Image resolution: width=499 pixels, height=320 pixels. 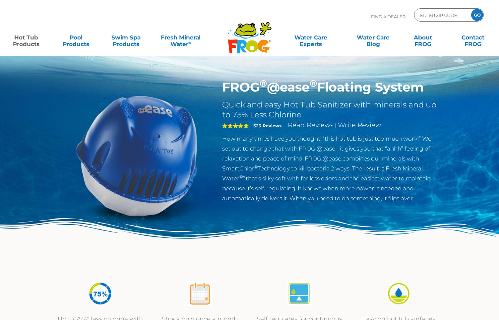 I want to click on a: Write Review, so click(x=359, y=125).